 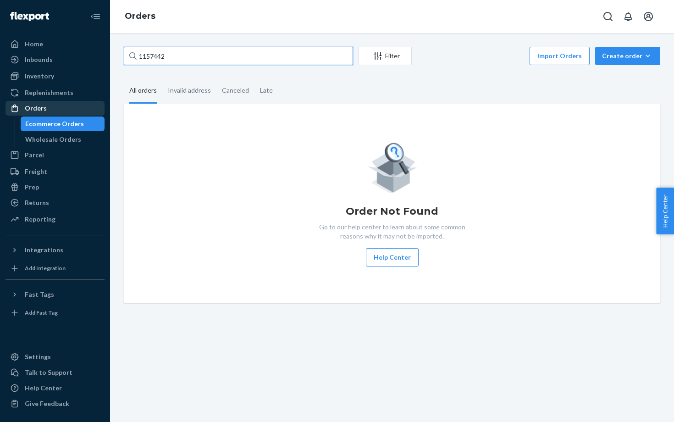 What do you see at coordinates (239, 56) in the screenshot?
I see `input: Search orders` at bounding box center [239, 56].